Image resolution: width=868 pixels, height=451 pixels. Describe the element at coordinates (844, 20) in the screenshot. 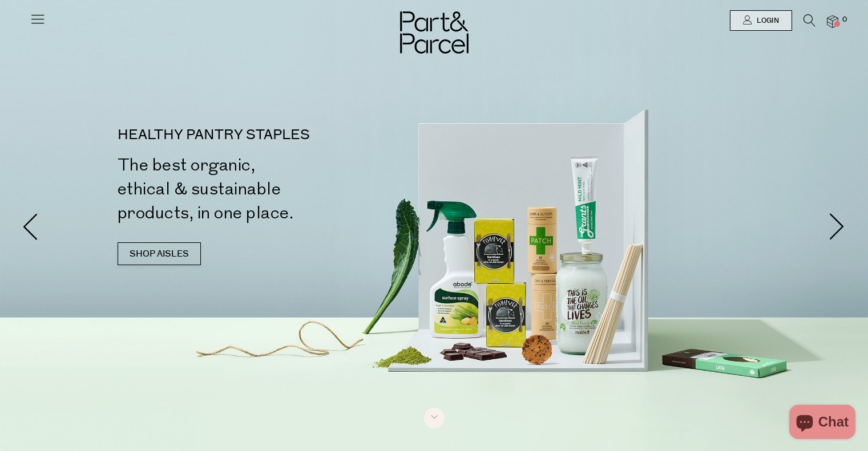

I see `span: 0` at that location.